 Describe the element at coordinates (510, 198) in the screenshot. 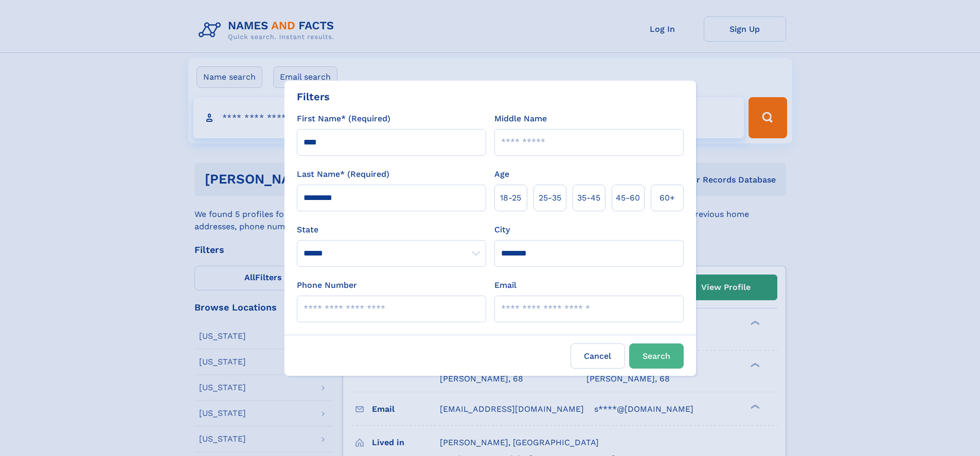

I see `span: 18‑25` at that location.